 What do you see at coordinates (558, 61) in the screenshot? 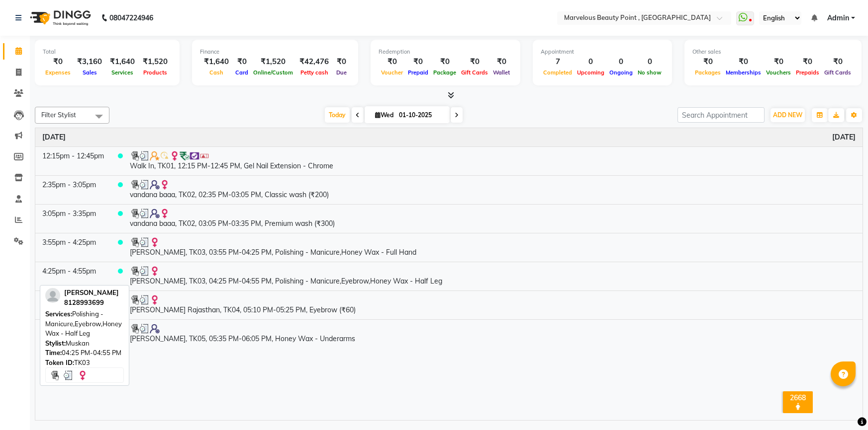
I see `div: 7` at bounding box center [558, 61].